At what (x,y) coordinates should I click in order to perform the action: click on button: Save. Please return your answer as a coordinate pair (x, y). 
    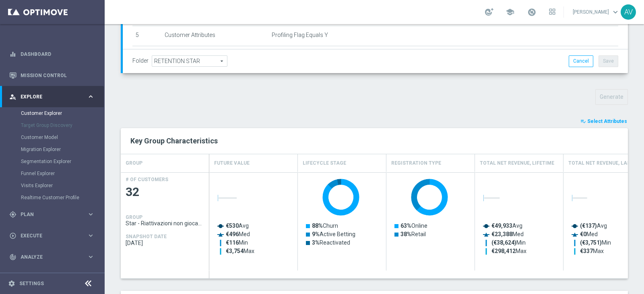
    Looking at the image, I should click on (608, 61).